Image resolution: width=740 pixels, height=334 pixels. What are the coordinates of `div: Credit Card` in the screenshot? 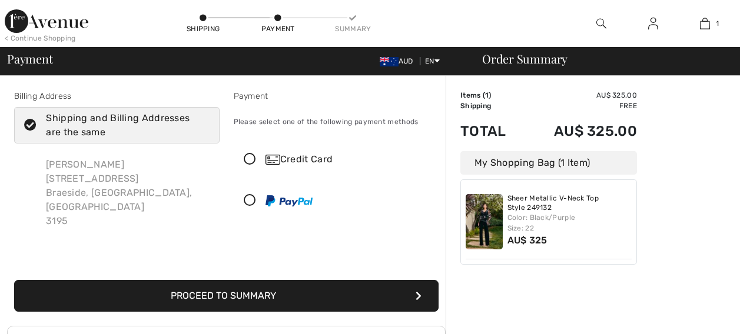 It's located at (348, 160).